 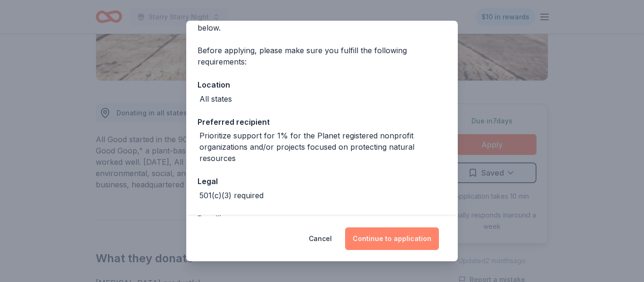 What do you see at coordinates (322, 122) in the screenshot?
I see `div: Preferred recipient` at bounding box center [322, 122].